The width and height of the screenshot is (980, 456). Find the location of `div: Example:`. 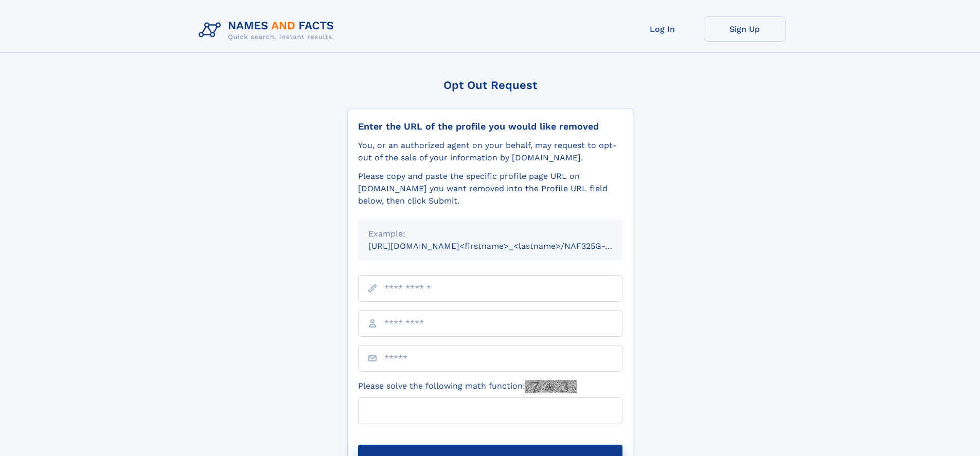

div: Example: is located at coordinates (491, 234).